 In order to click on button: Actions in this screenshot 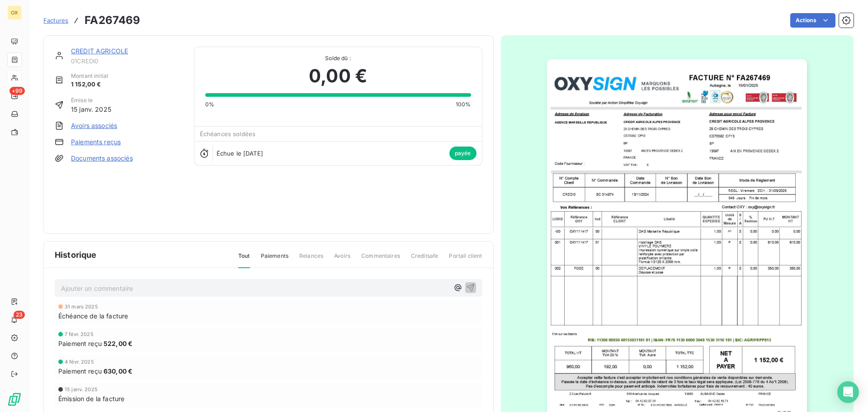, I will do `click(813, 20)`.